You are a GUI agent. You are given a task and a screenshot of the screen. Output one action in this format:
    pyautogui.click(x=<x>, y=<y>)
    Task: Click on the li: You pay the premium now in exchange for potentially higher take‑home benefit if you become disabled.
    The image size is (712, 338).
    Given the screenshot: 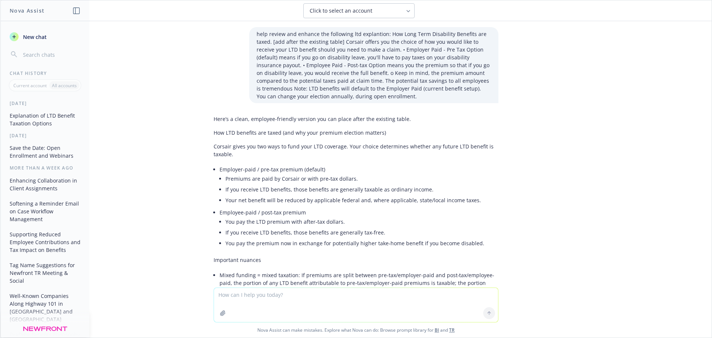 What is the action you would take?
    pyautogui.click(x=362, y=243)
    